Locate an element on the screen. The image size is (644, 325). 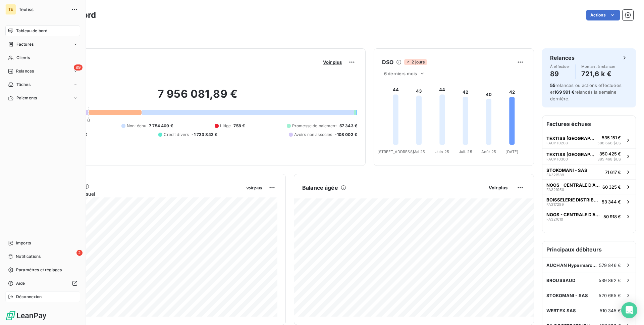
span: 579 846 € is located at coordinates (610, 265).